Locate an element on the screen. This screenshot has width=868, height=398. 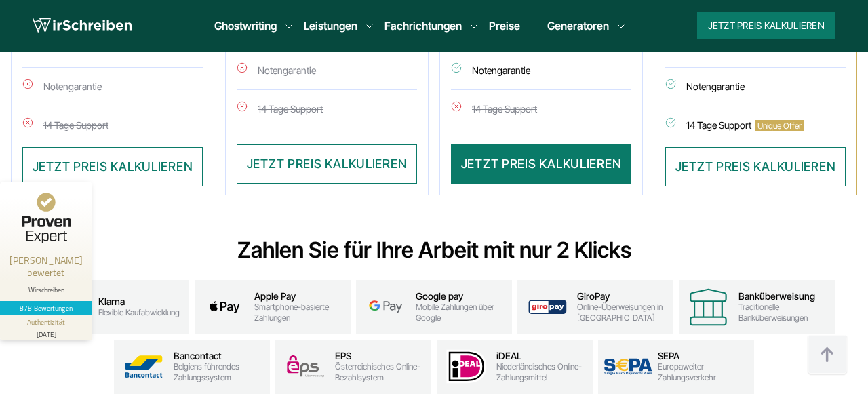
span: GiroPay is located at coordinates (622, 297).